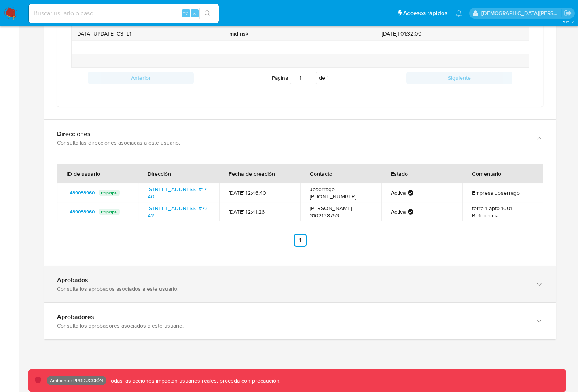 This screenshot has width=578, height=392. What do you see at coordinates (568, 22) in the screenshot?
I see `span: 3.161.2` at bounding box center [568, 22].